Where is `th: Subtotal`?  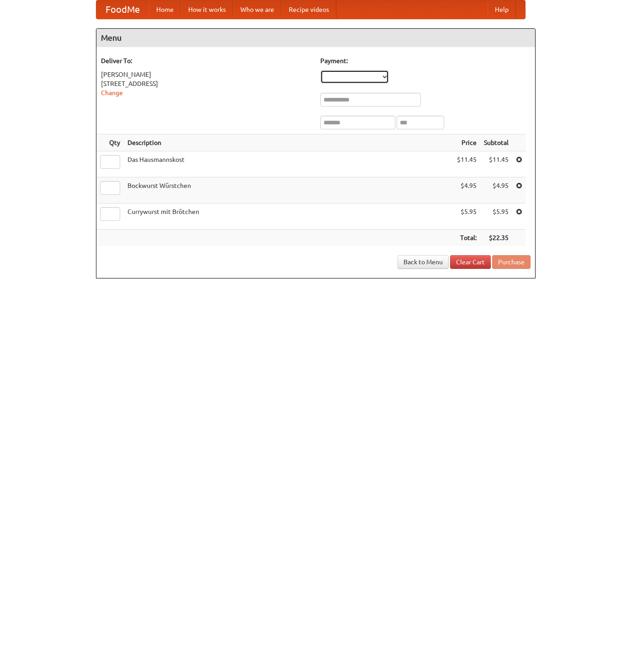
th: Subtotal is located at coordinates (496, 143).